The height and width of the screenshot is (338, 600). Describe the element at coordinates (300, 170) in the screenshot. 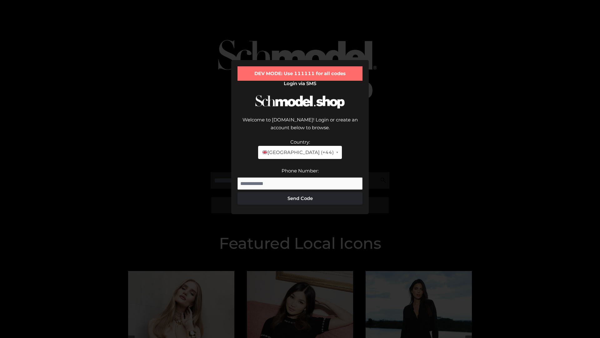

I see `label: Phone Number:` at that location.